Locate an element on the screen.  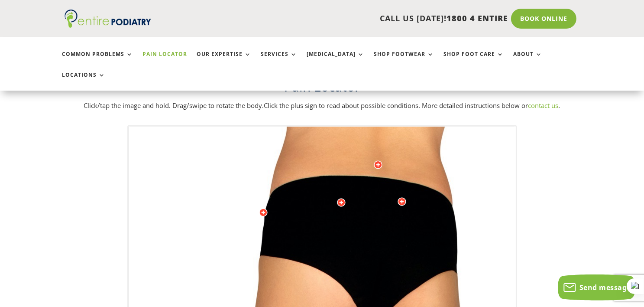
a: Pain Locator is located at coordinates (165, 60).